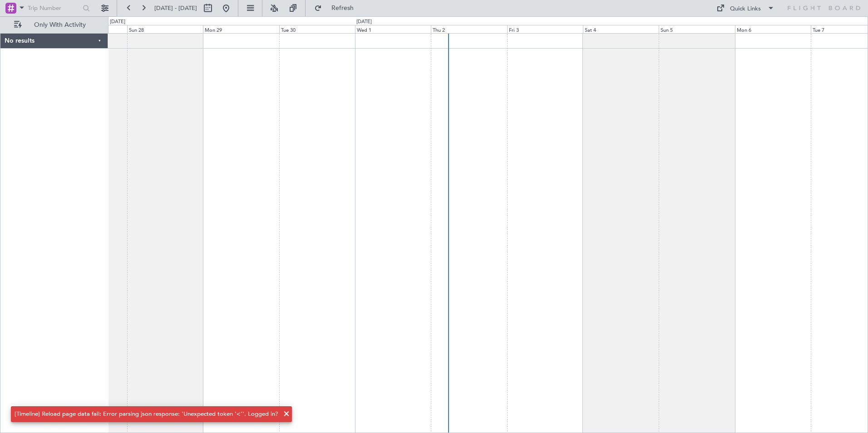 The image size is (868, 433). I want to click on span: Refresh, so click(343, 8).